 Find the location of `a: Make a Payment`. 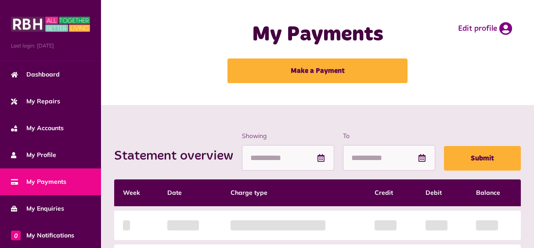

a: Make a Payment is located at coordinates (318, 71).